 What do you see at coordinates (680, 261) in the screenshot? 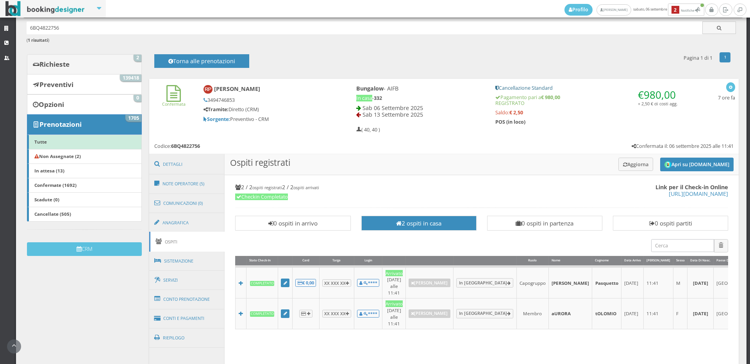
I see `div: Sesso` at bounding box center [680, 261].